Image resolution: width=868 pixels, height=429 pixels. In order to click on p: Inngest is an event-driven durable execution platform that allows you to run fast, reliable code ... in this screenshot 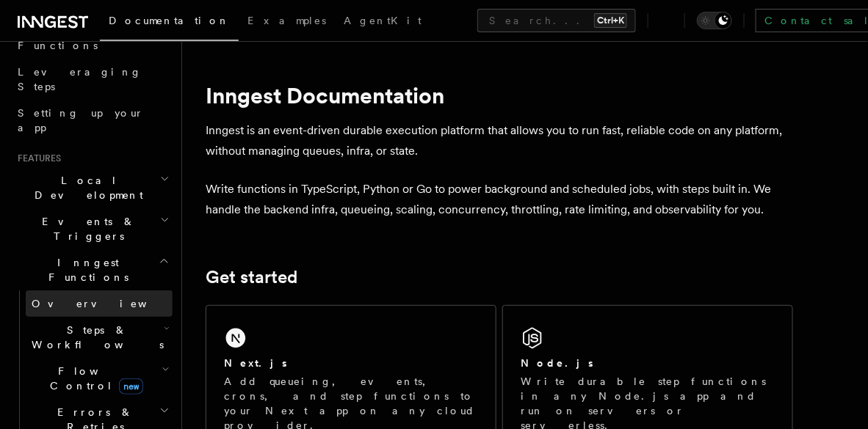, I will do `click(499, 141)`.